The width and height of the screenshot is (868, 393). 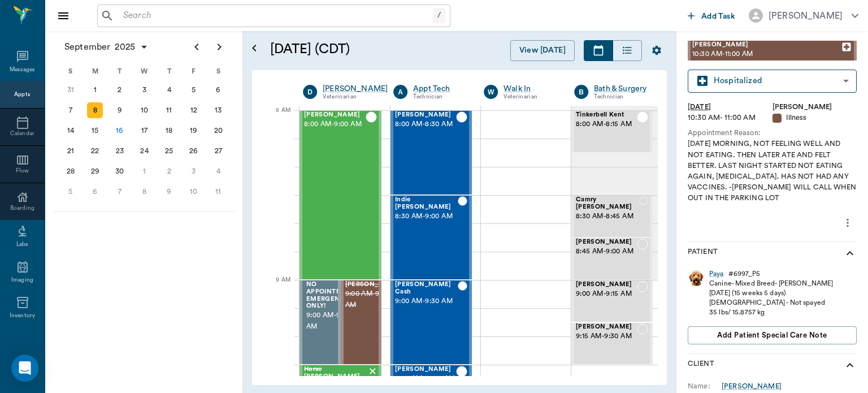 What do you see at coordinates (608, 216) in the screenshot?
I see `span: 8:30 AM - 8:45 AM` at bounding box center [608, 216].